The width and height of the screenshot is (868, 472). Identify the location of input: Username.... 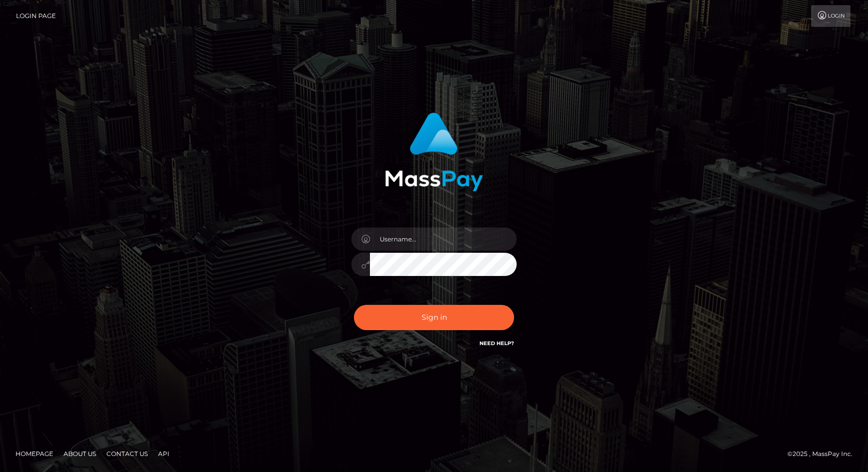
(443, 239).